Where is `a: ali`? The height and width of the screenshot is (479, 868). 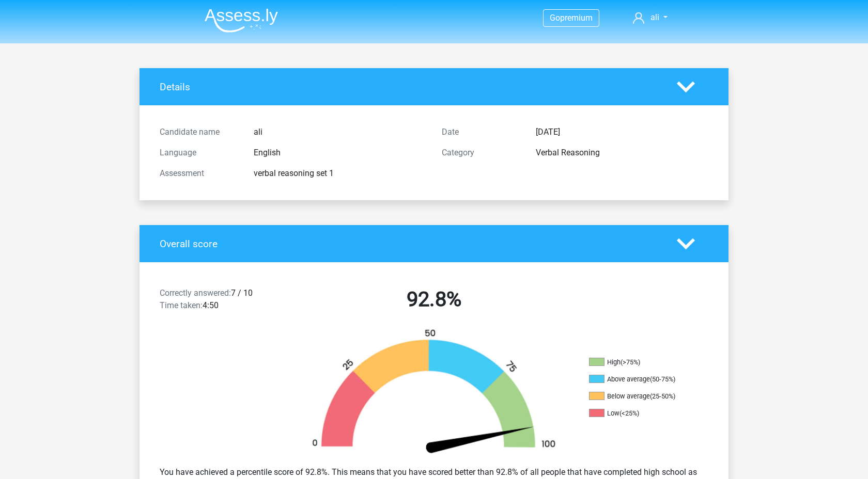 a: ali is located at coordinates (650, 18).